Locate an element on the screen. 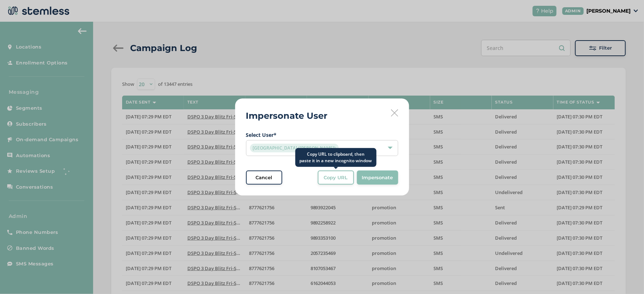 The image size is (644, 294). button: Impersonate is located at coordinates (378, 178).